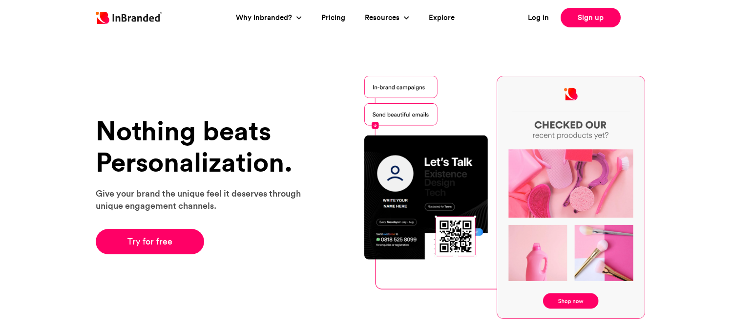  I want to click on a: Why Inbranded?, so click(265, 18).